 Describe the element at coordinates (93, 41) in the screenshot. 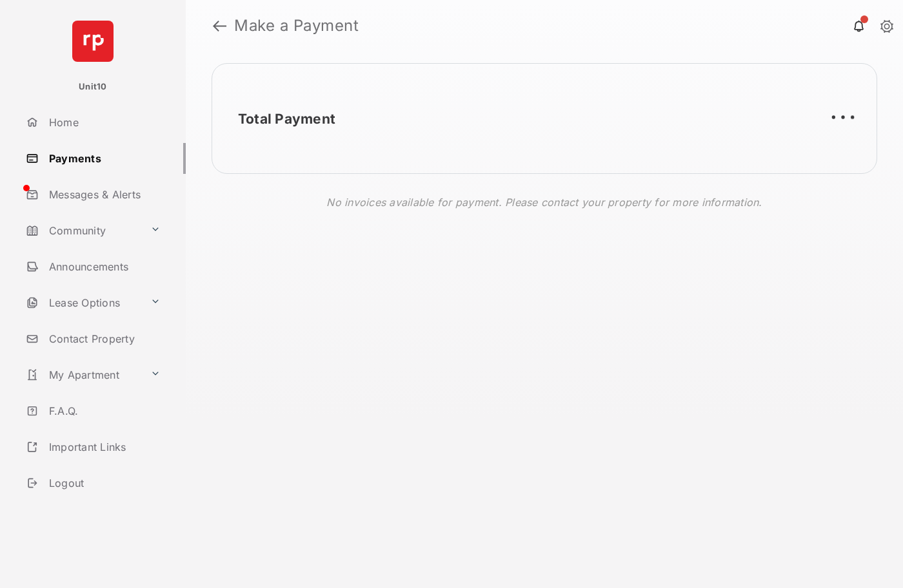

I see `img: svg+xml;base64,PHN2ZyB4bWxucz0iaHR0cDovL3d3dy53My5vcmcvMjAwMC9zdmciIHdpZHRoPSI2NCIgaGVpZ2h0PSI2NC...` at that location.